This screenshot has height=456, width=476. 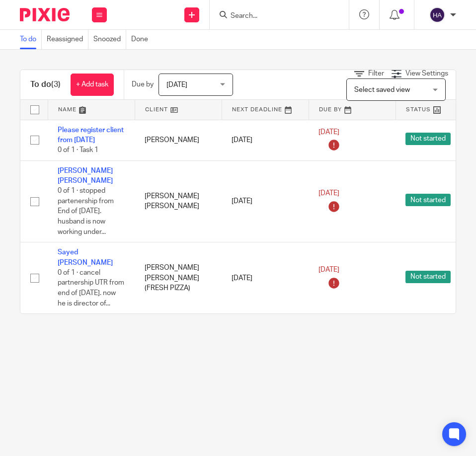 What do you see at coordinates (143, 84) in the screenshot?
I see `p: Due by` at bounding box center [143, 84].